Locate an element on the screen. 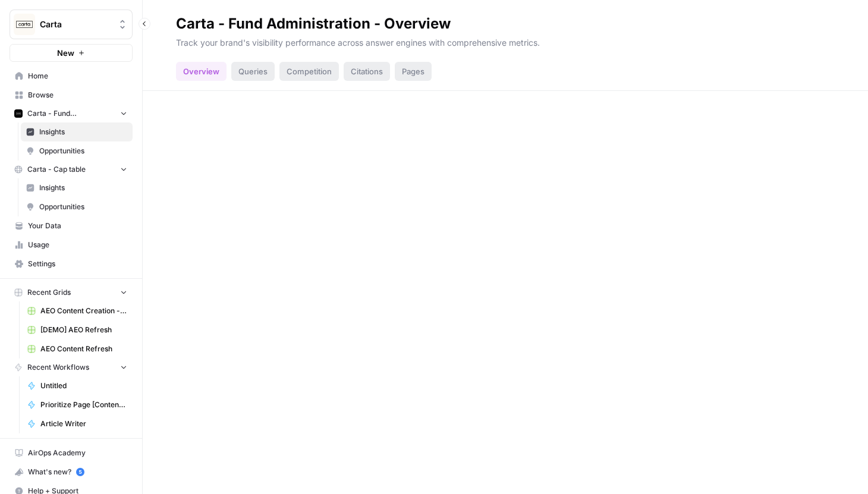 This screenshot has height=494, width=868. span: Recent Workflows is located at coordinates (58, 368).